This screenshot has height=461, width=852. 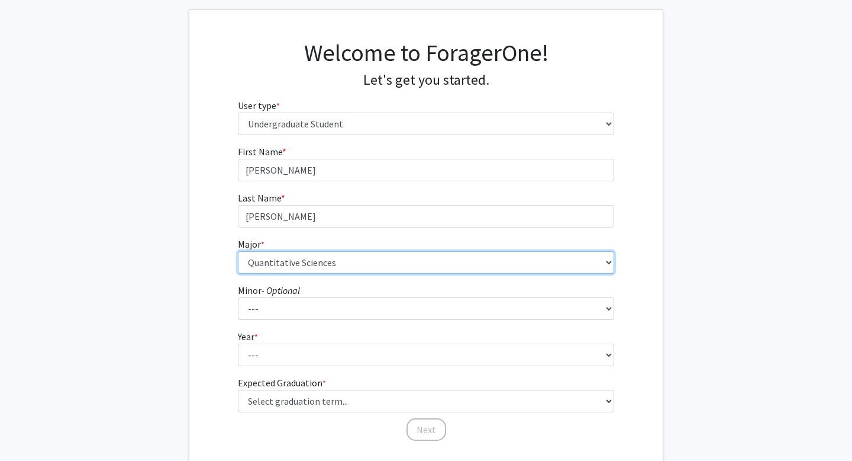 What do you see at coordinates (251, 244) in the screenshot?
I see `label: Major` at bounding box center [251, 244].